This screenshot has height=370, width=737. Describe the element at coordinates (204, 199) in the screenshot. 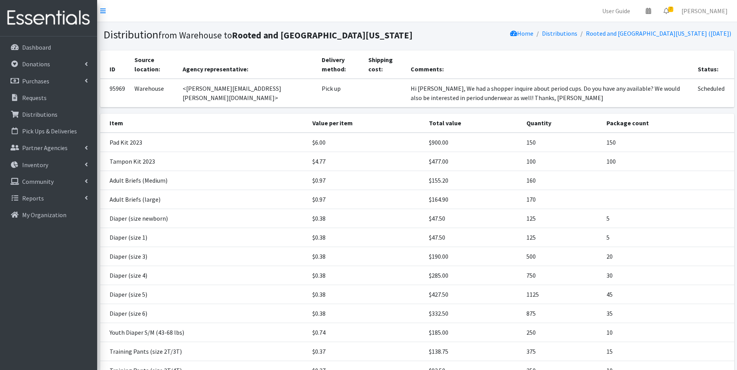

I see `td: Adult Briefs (large)` at that location.